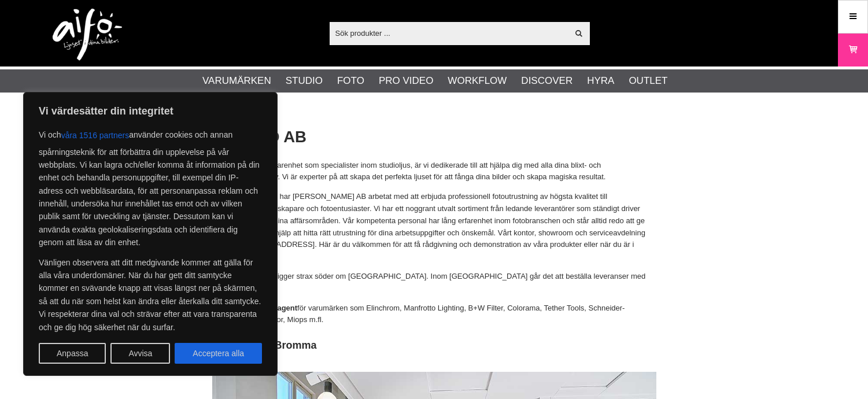 The width and height of the screenshot is (868, 399). What do you see at coordinates (350, 81) in the screenshot?
I see `a: Foto` at bounding box center [350, 81].